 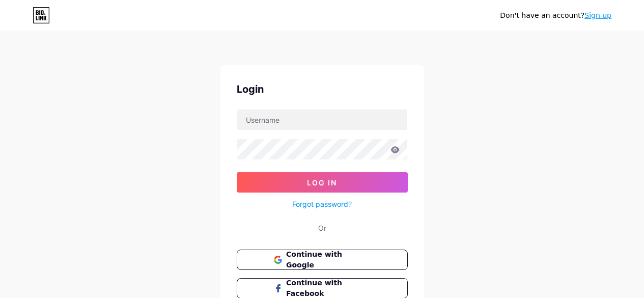 What do you see at coordinates (322, 260) in the screenshot?
I see `button: Continue with Google` at bounding box center [322, 260].